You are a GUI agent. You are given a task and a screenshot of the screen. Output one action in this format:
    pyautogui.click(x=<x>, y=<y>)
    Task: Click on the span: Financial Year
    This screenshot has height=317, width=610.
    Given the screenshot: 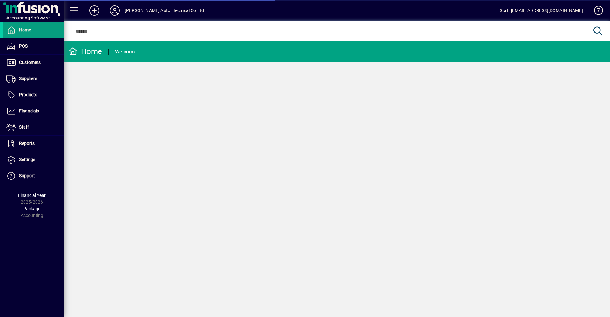 What is the action you would take?
    pyautogui.click(x=32, y=195)
    